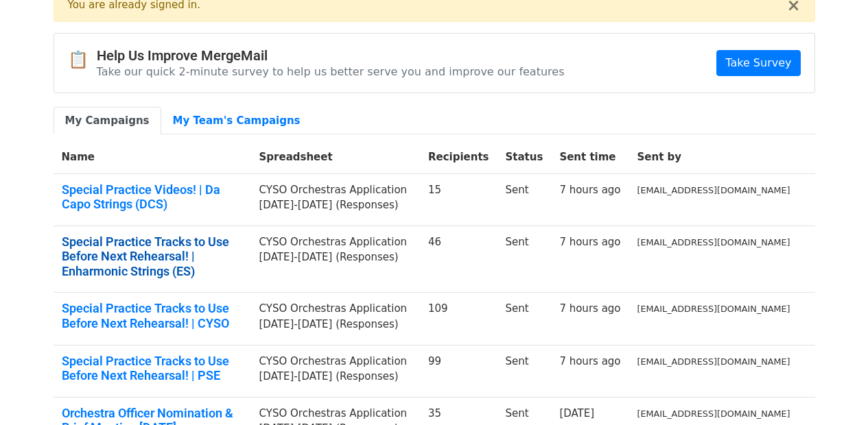 The height and width of the screenshot is (425, 868). I want to click on th: Spreadsheet, so click(336, 157).